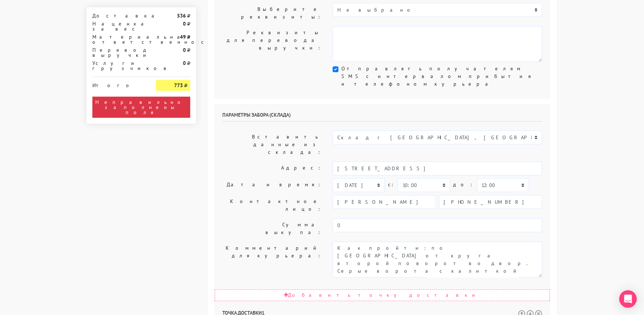 This screenshot has width=644, height=315. Describe the element at coordinates (382, 295) in the screenshot. I see `div: Добавить точку доставки` at that location.